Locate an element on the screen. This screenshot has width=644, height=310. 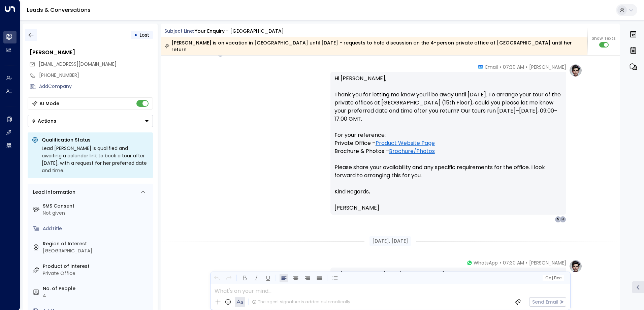
span: Show Texts is located at coordinates (603, 38).